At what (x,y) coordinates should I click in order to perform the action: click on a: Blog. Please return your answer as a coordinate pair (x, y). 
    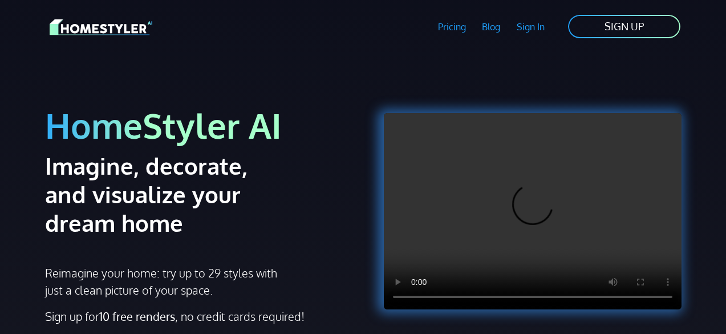
    Looking at the image, I should click on (491, 27).